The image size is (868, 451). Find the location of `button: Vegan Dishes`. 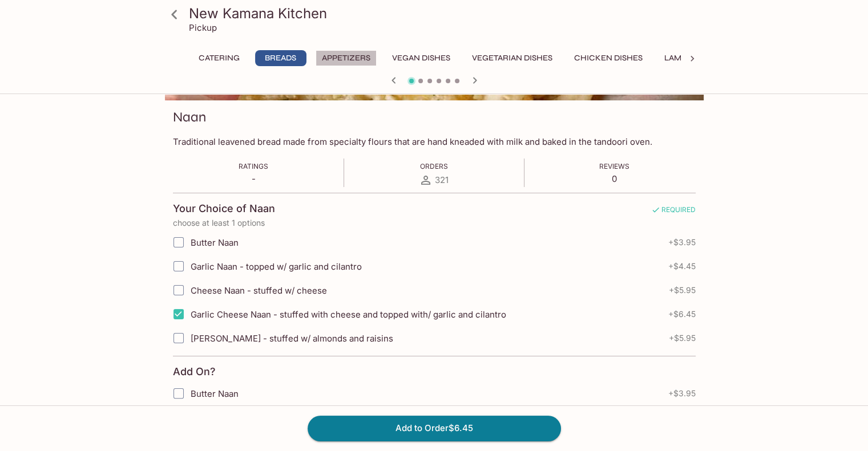

button: Vegan Dishes is located at coordinates (421, 58).